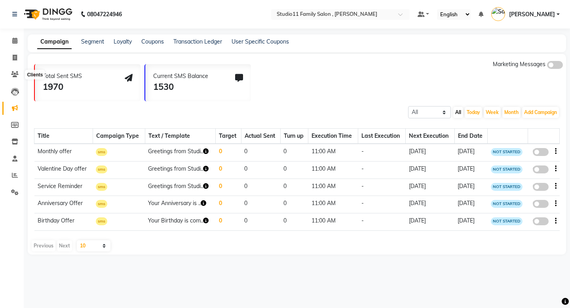 Image resolution: width=570 pixels, height=308 pixels. What do you see at coordinates (261, 136) in the screenshot?
I see `th: Actual Sent` at bounding box center [261, 136].